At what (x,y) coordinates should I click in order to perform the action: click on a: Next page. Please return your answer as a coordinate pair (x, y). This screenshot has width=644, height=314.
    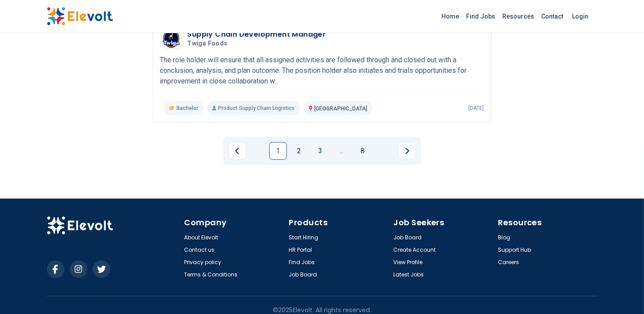
    Looking at the image, I should click on (407, 151).